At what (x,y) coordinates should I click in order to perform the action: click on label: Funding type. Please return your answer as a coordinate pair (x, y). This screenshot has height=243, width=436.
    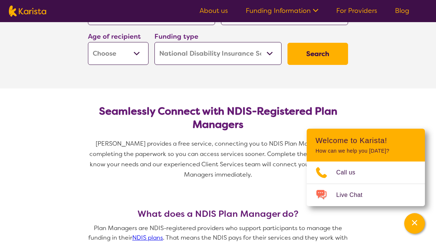
    Looking at the image, I should click on (176, 37).